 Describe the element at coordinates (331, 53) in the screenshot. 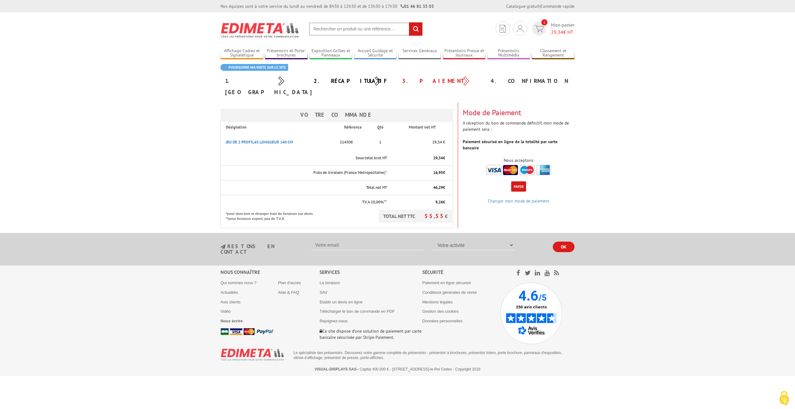

I see `a: Exposition Grilles et Panneaux` at that location.